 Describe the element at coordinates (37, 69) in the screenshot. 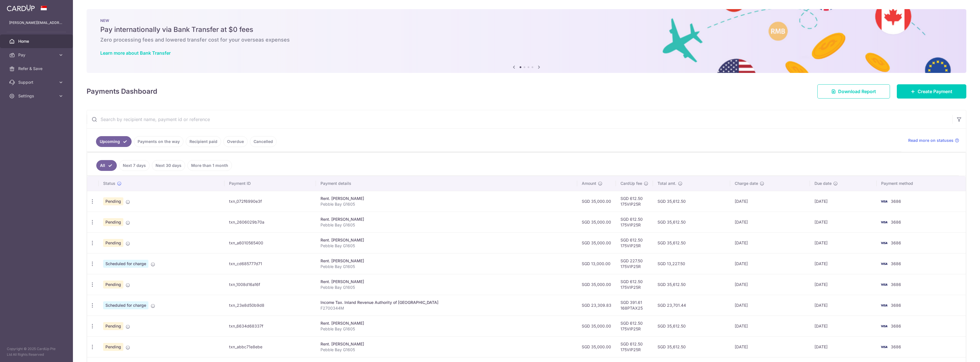

I see `span: Refer & Save` at that location.